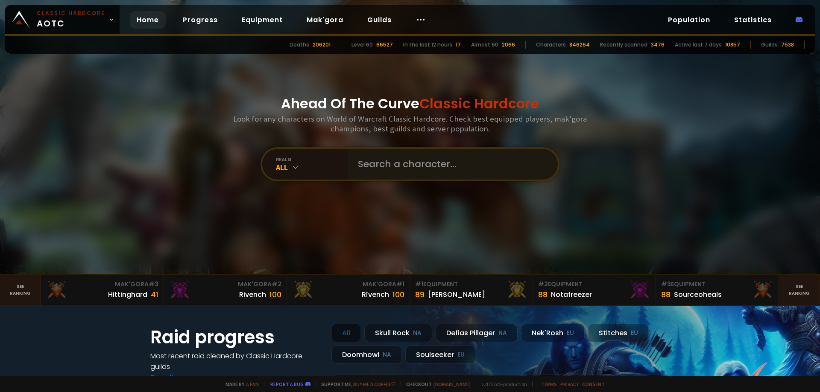  I want to click on div: Almost 60, so click(484, 45).